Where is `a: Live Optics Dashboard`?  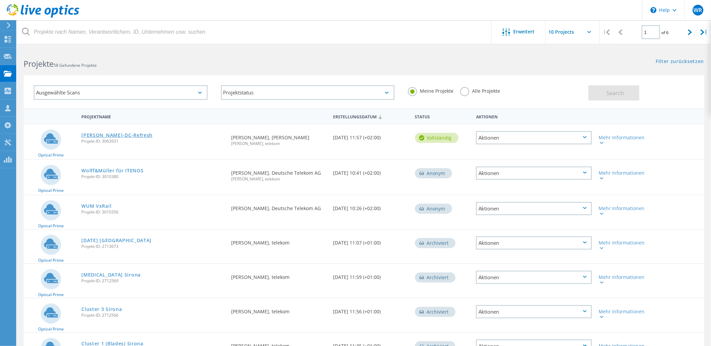
a: Live Optics Dashboard is located at coordinates (43, 17).